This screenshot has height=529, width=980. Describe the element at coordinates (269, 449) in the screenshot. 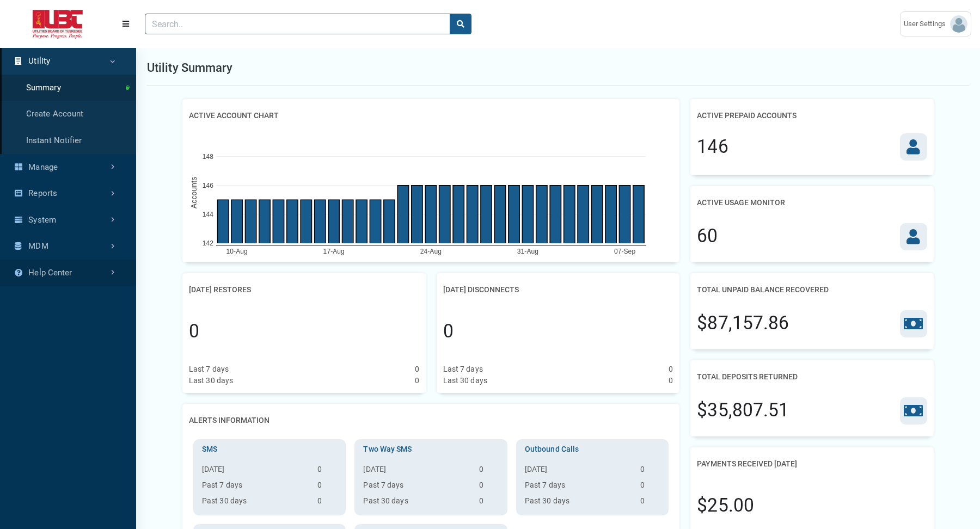

I see `h3: SMS` at that location.